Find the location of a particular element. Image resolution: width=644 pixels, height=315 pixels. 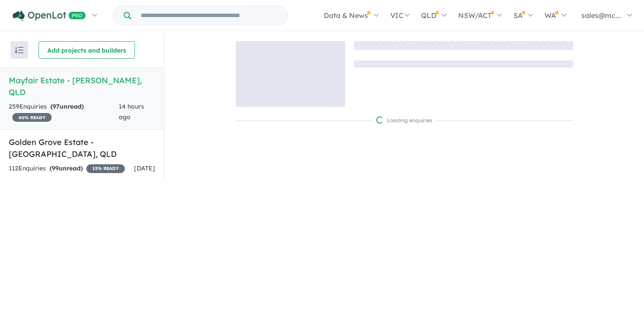

input: Try estate name, suburb, builder or developer is located at coordinates (209, 15).